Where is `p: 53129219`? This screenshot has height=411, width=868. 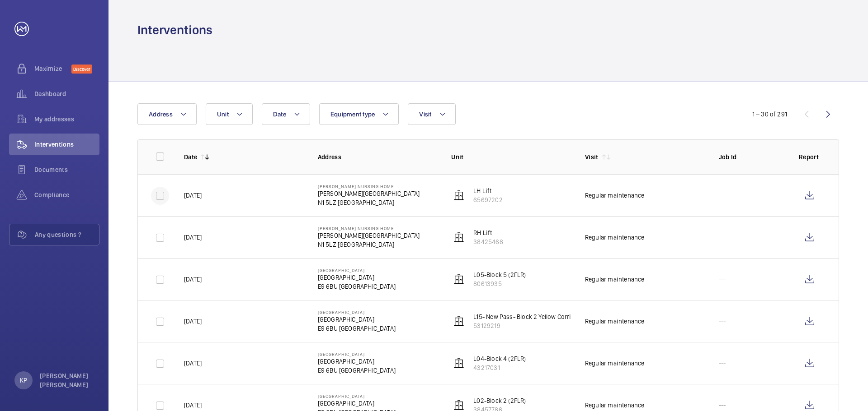
p: 53129219 is located at coordinates (536, 326).